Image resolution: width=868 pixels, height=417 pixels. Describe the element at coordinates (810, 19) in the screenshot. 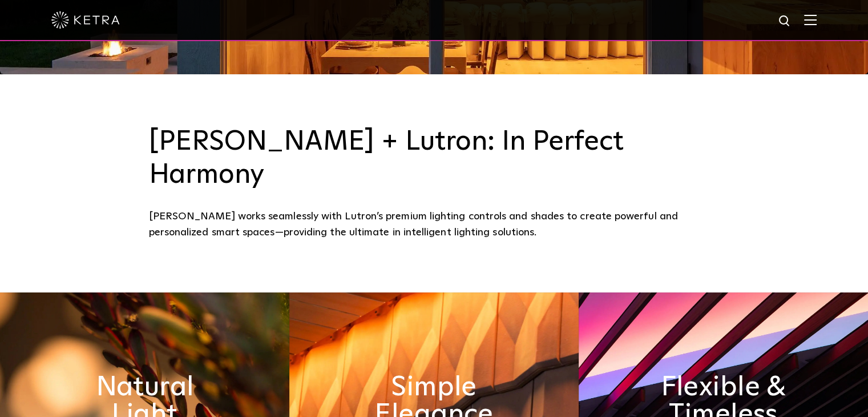

I see `img: Hamburger%20Nav.svg` at that location.